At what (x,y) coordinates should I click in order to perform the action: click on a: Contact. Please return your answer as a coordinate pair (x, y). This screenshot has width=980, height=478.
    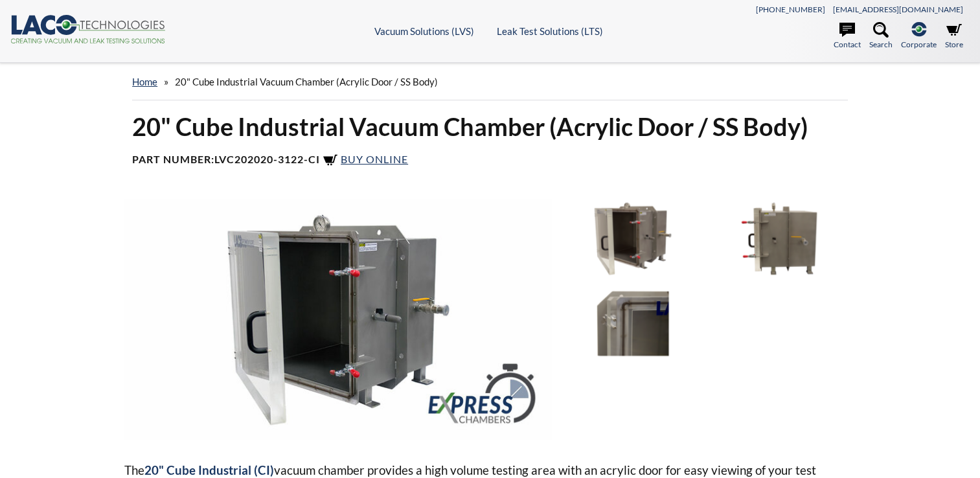
    Looking at the image, I should click on (848, 36).